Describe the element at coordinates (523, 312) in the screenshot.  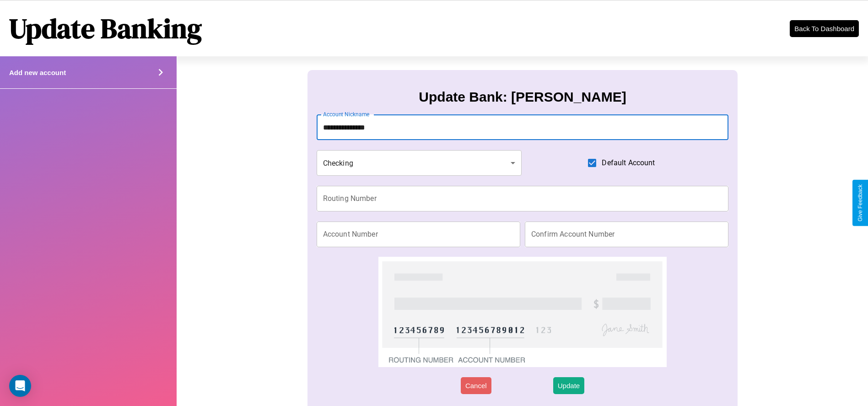
I see `img: check` at that location.